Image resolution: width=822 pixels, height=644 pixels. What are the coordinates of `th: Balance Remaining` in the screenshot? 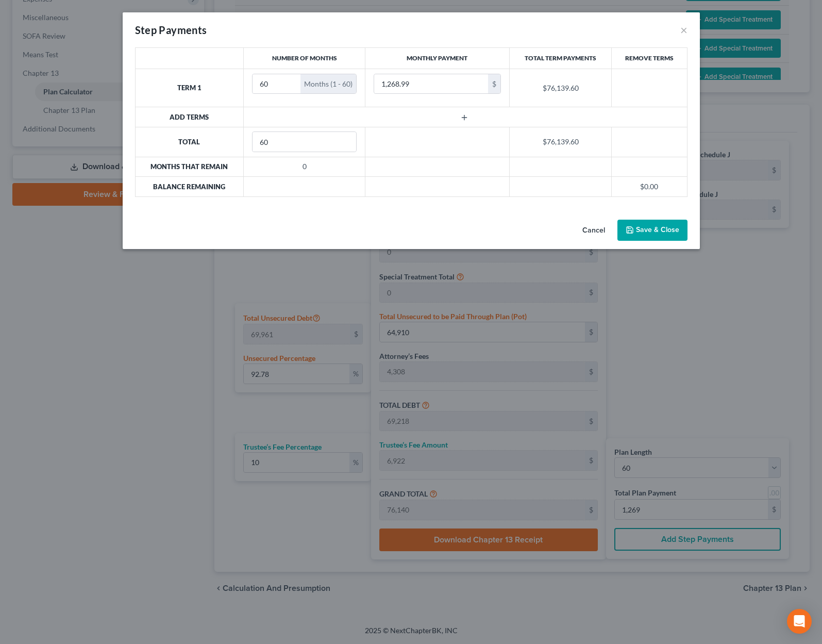 It's located at (189, 186).